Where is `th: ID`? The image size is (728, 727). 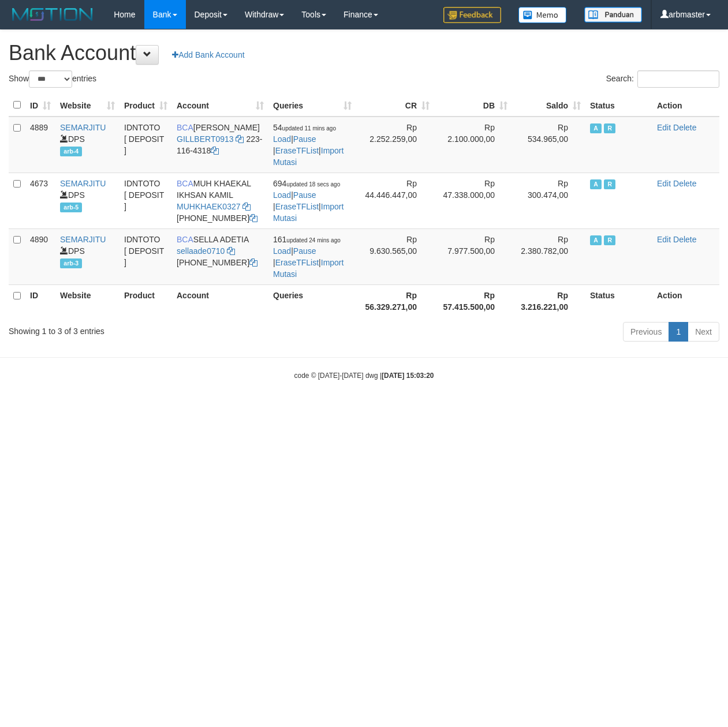
th: ID is located at coordinates (41, 300).